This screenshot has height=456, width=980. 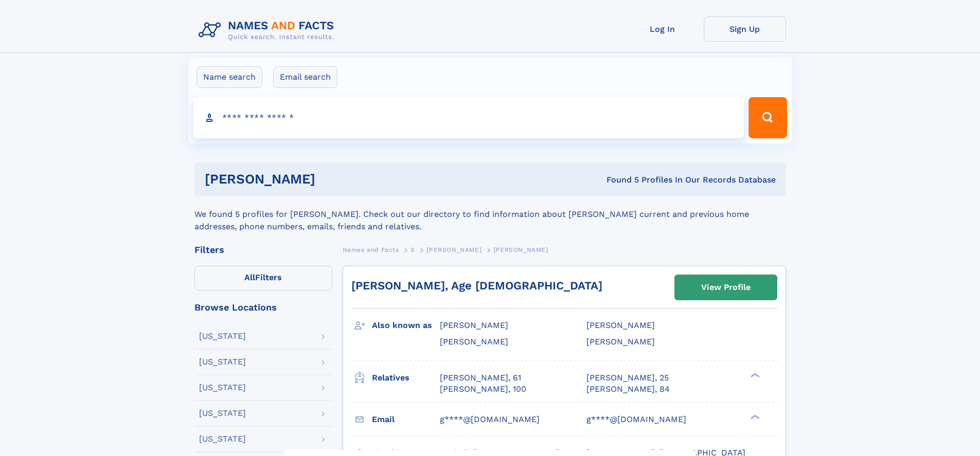 What do you see at coordinates (263, 307) in the screenshot?
I see `div: Browse Locations` at bounding box center [263, 307].